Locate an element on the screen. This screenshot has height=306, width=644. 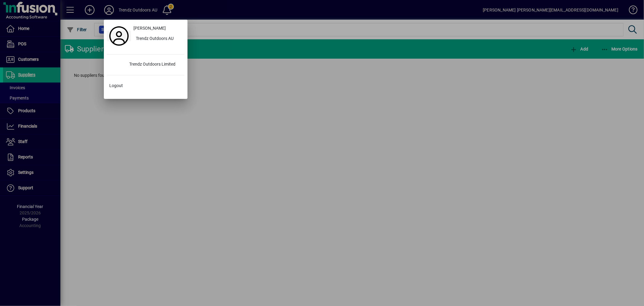
span: Logout is located at coordinates (116, 86).